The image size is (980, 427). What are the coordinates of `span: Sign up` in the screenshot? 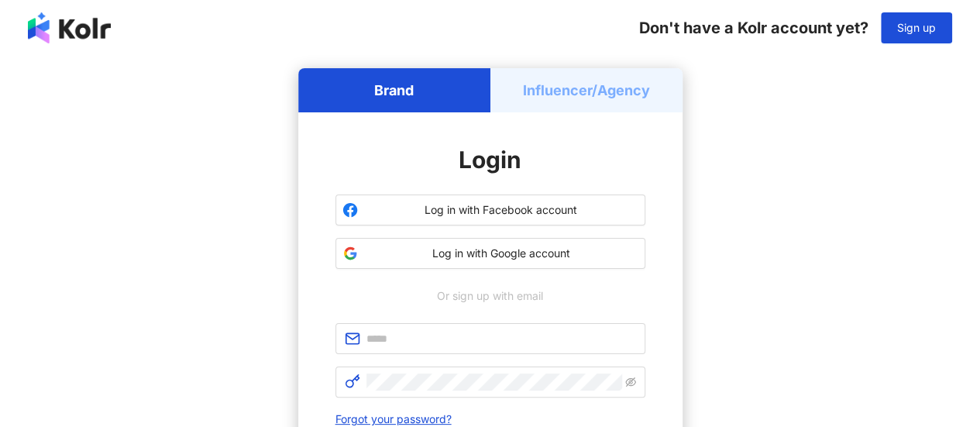 It's located at (917, 28).